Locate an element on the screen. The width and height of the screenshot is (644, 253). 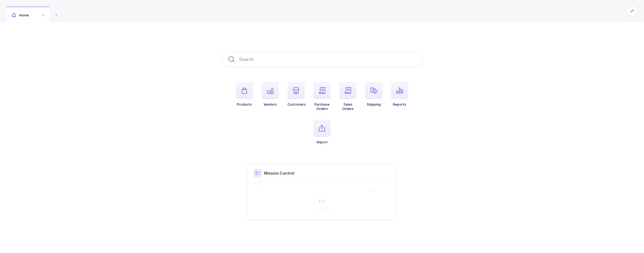
span: Home is located at coordinates (20, 15).